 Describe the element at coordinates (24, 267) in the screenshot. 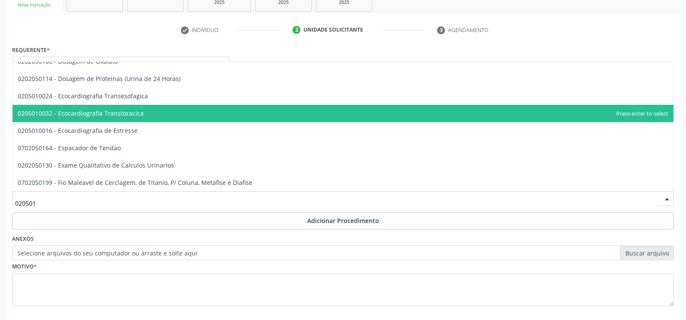

I see `label: Motivo` at that location.